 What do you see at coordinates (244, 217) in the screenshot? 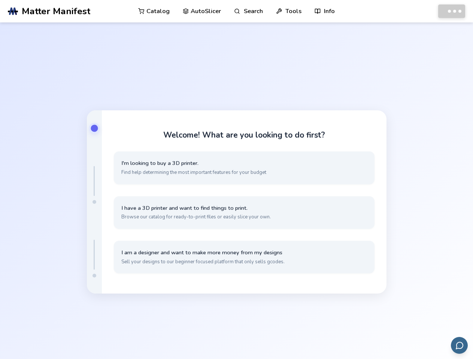
I see `span: Browse our catalog for ready-to-print files or easily slice your own.` at bounding box center [244, 217].